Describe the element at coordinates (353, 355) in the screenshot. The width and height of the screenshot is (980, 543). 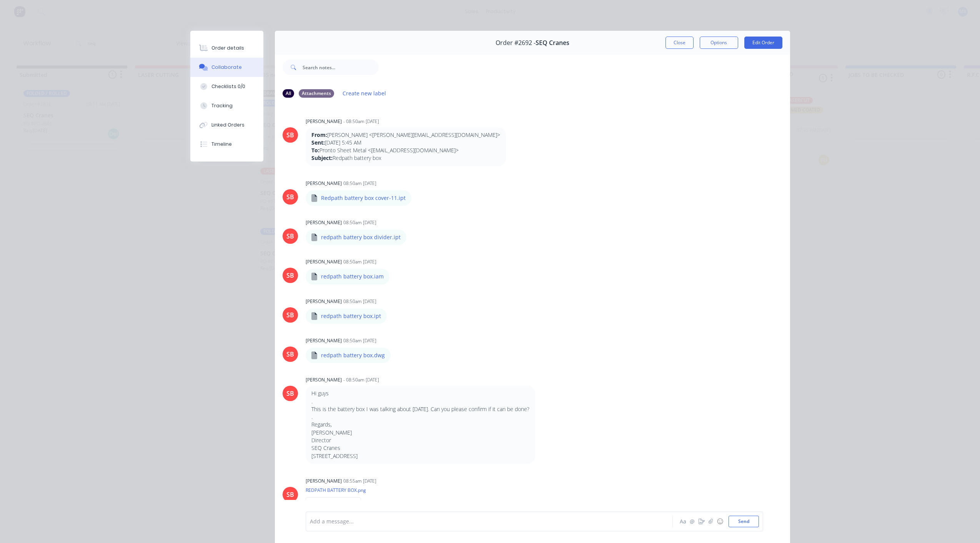
I see `p: redpath battery box.dwg` at that location.